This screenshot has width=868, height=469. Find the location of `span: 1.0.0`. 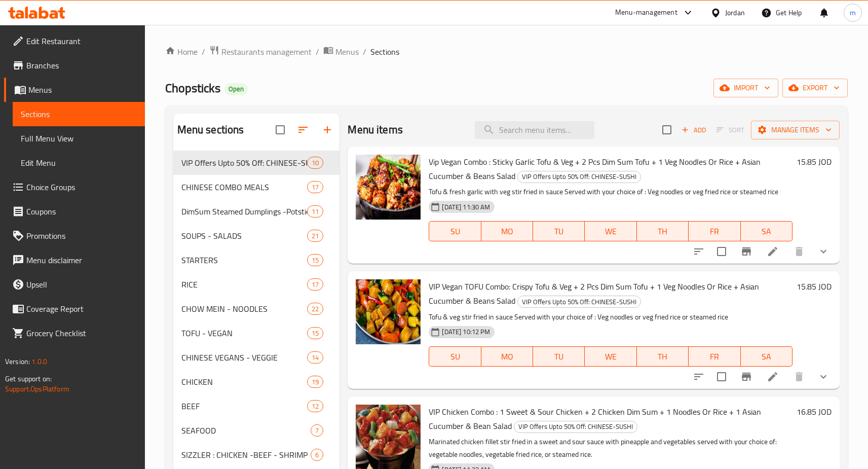

span: 1.0.0 is located at coordinates (39, 361).